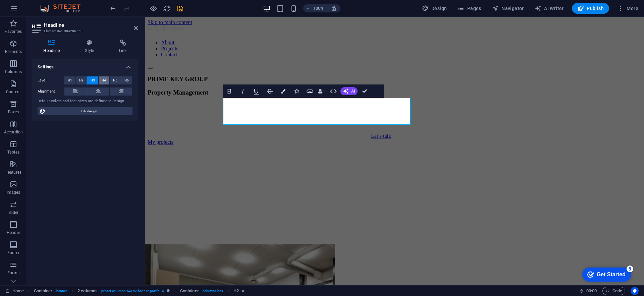 The height and width of the screenshot is (296, 644). What do you see at coordinates (167, 8) in the screenshot?
I see `i: Reload page` at bounding box center [167, 8].